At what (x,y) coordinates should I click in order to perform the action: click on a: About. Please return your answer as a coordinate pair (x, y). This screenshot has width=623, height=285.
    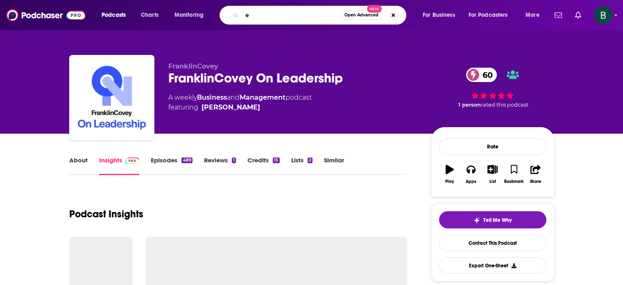
    Looking at the image, I should click on (78, 165).